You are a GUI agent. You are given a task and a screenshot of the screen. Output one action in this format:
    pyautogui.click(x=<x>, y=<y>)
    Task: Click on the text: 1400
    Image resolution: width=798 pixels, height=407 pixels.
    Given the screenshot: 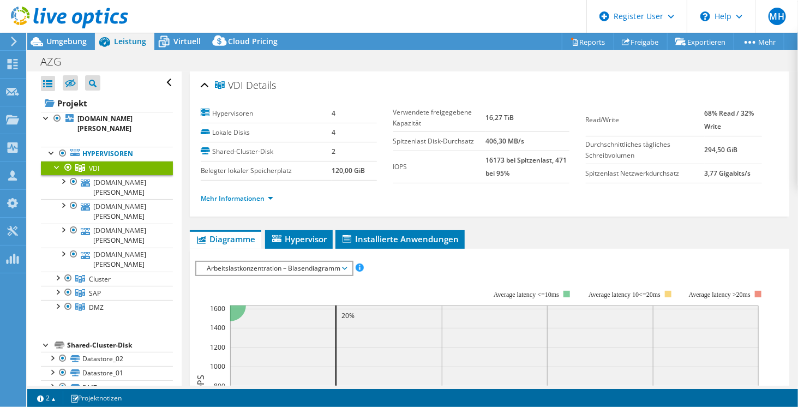 What is the action you would take?
    pyautogui.click(x=218, y=327)
    